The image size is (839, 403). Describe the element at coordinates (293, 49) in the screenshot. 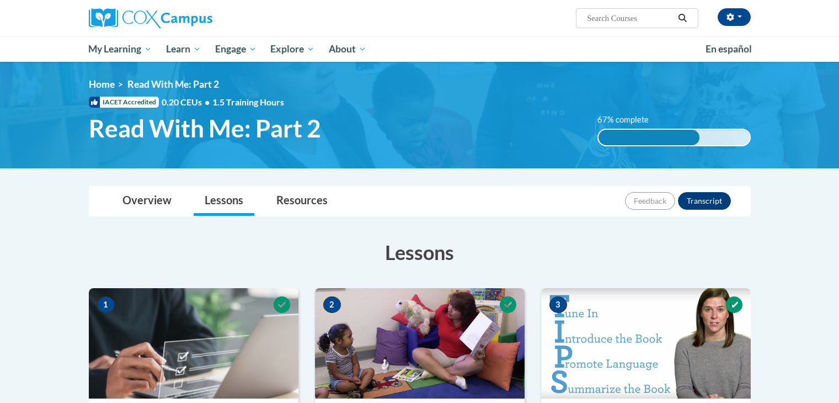

I see `span: Explore` at that location.